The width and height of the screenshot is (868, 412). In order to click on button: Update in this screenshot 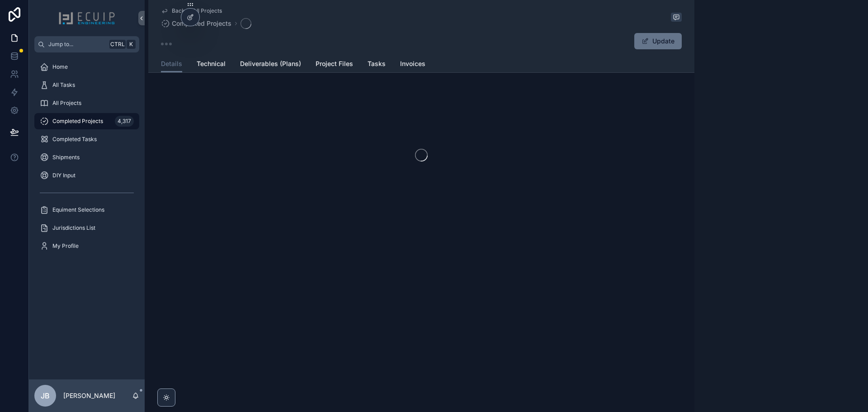, I will do `click(658, 41)`.